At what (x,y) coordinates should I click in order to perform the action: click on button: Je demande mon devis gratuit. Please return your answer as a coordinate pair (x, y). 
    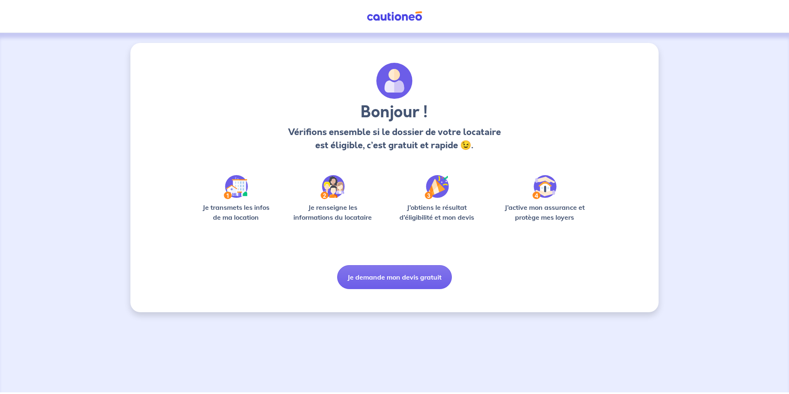
    Looking at the image, I should click on (395, 277).